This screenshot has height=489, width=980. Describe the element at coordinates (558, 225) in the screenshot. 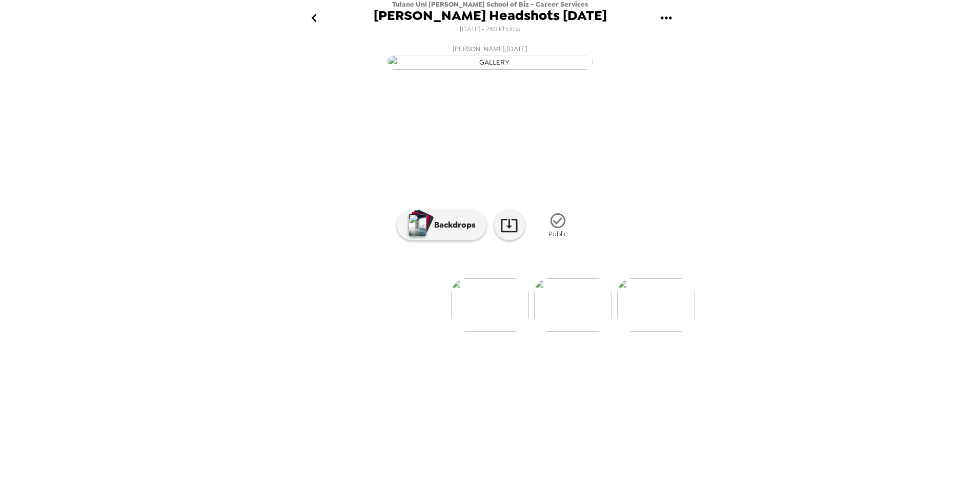

I see `button: Public` at that location.